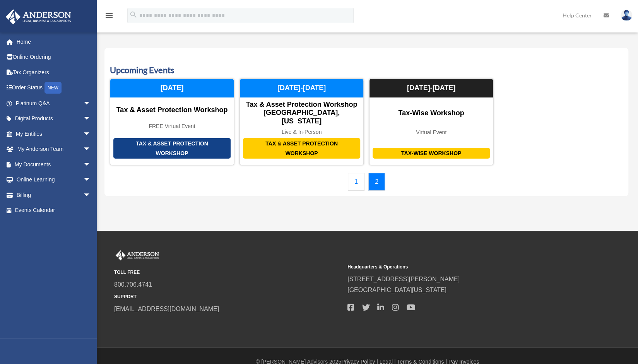 The width and height of the screenshot is (638, 364). I want to click on div: Live & In-Person, so click(301, 132).